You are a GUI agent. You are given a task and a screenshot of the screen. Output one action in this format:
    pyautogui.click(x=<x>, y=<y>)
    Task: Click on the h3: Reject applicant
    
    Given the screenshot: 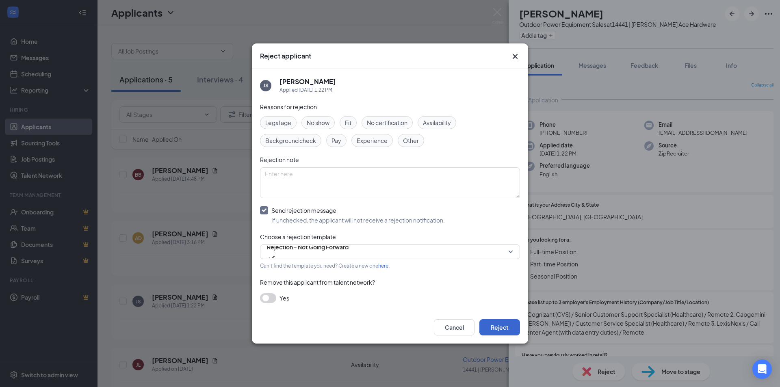 What is the action you would take?
    pyautogui.click(x=286, y=56)
    